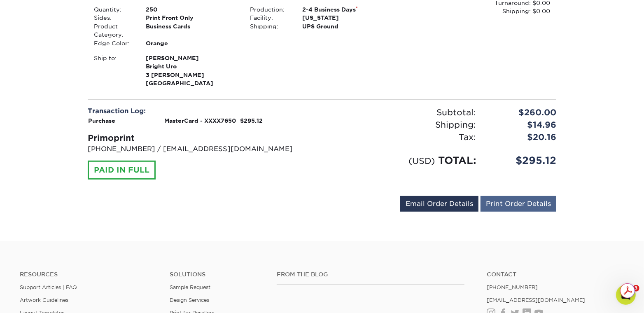 The image size is (644, 313). What do you see at coordinates (113, 30) in the screenshot?
I see `div: Product Category:` at bounding box center [113, 30].